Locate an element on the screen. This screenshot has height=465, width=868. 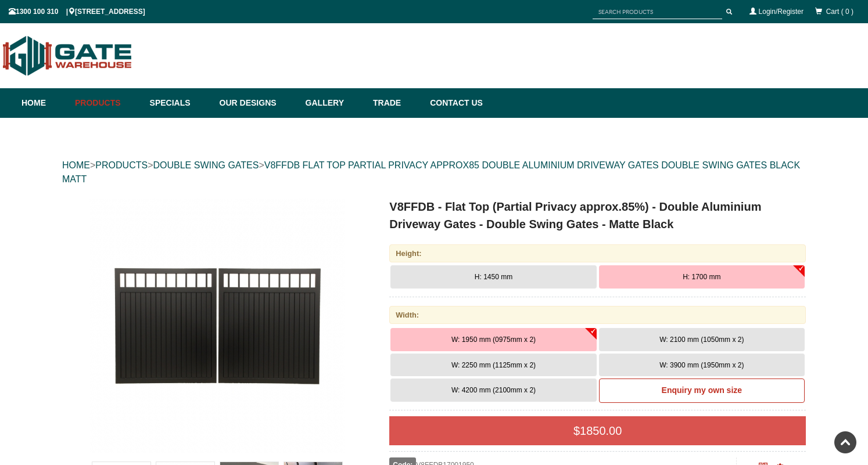
div: Height: is located at coordinates (597, 254).